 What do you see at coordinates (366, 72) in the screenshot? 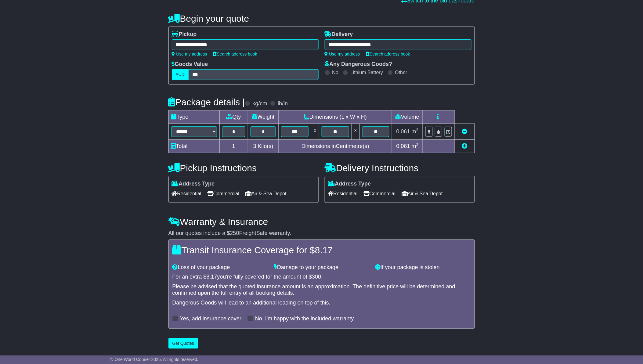
I see `label: Lithium Battery` at bounding box center [366, 72].